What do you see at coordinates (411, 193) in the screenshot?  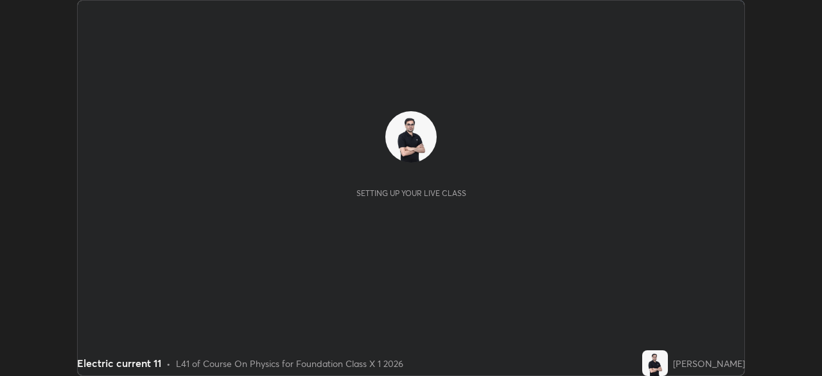 I see `div: Setting up your live class` at bounding box center [411, 193].